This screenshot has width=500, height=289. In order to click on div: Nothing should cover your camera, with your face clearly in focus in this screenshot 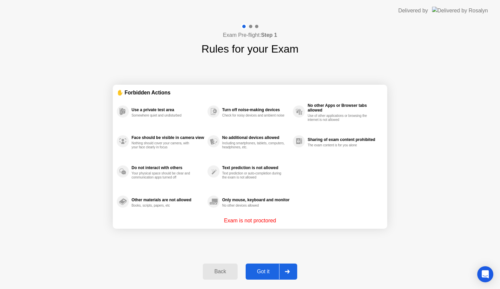, I will do `click(163, 145)`.